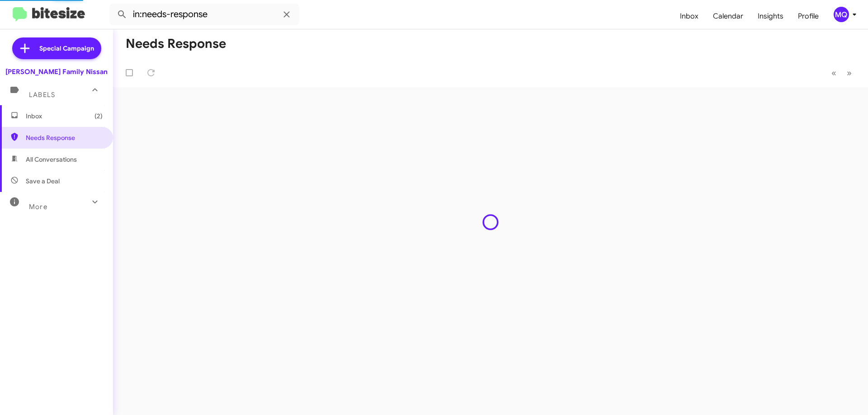 The width and height of the screenshot is (868, 415). I want to click on div: MQ, so click(842, 15).